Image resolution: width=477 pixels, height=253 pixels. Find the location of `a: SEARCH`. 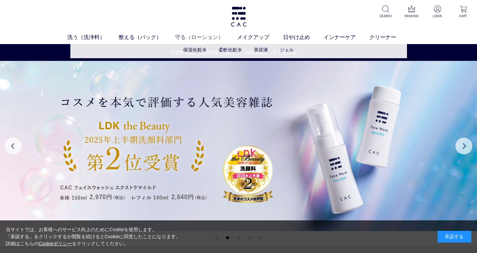

a: SEARCH is located at coordinates (385, 12).